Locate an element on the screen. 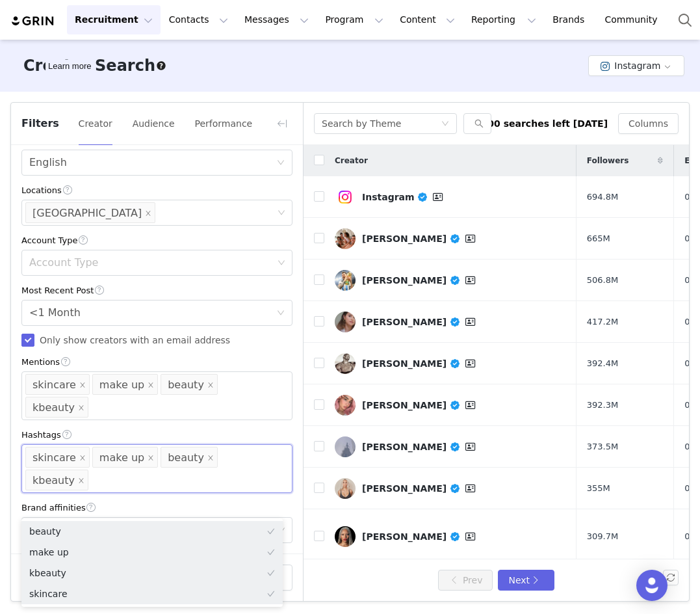 Image resolution: width=700 pixels, height=614 pixels. span: 665M is located at coordinates (598, 238).